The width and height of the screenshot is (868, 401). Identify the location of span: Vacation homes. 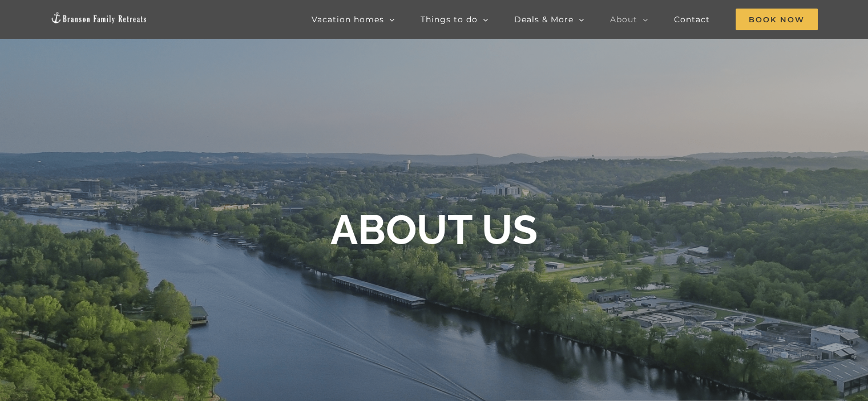
(347, 19).